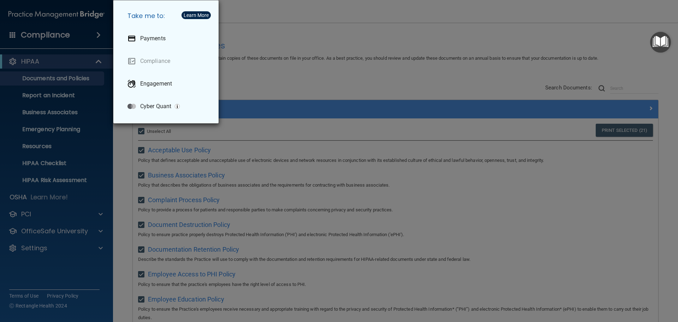  Describe the element at coordinates (167, 39) in the screenshot. I see `a: Payments` at that location.